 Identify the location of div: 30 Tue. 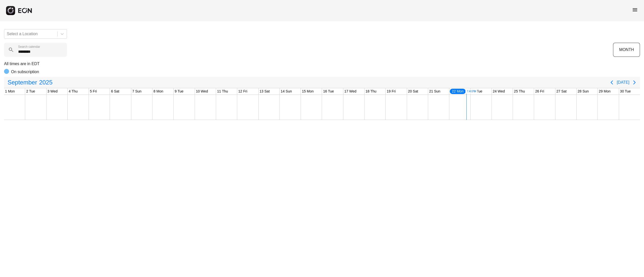
(625, 91).